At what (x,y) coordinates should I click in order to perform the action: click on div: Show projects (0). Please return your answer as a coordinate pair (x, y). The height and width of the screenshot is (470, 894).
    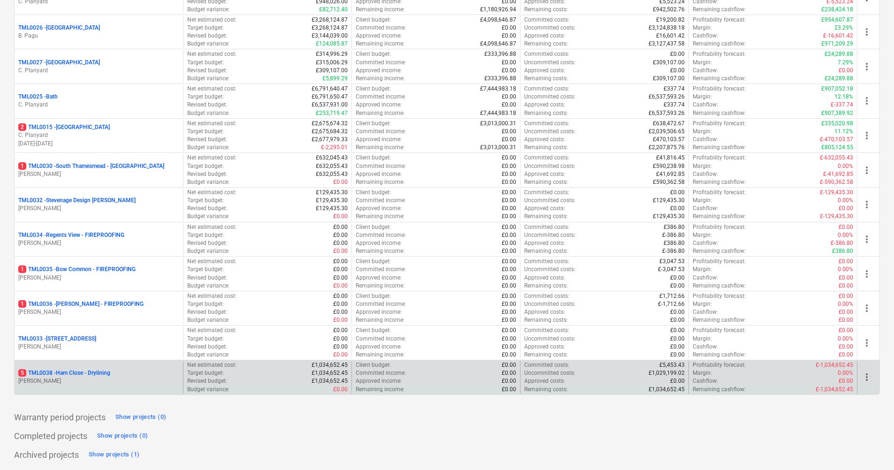
    Looking at the image, I should click on (122, 436).